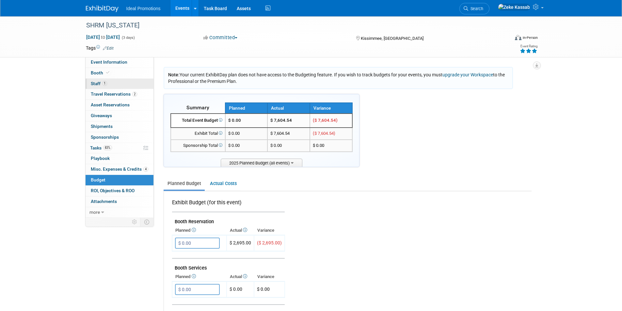 This screenshot has width=622, height=311. I want to click on span: Event Information, so click(109, 62).